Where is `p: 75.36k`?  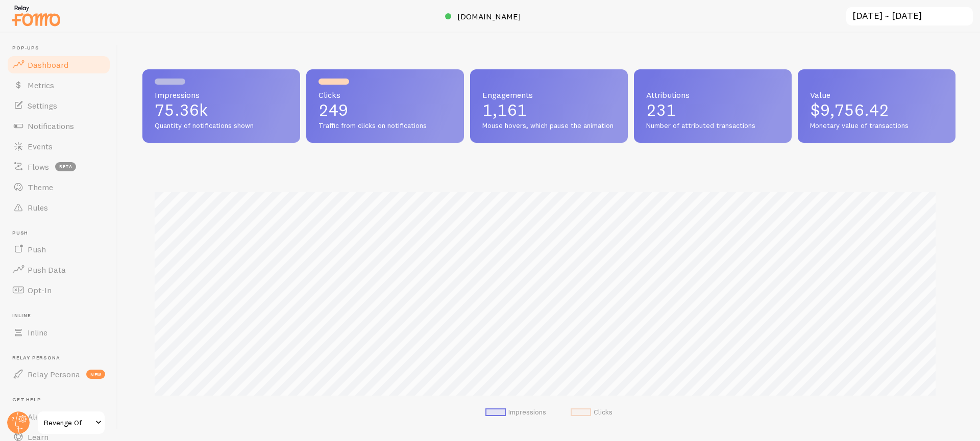 p: 75.36k is located at coordinates (221, 110).